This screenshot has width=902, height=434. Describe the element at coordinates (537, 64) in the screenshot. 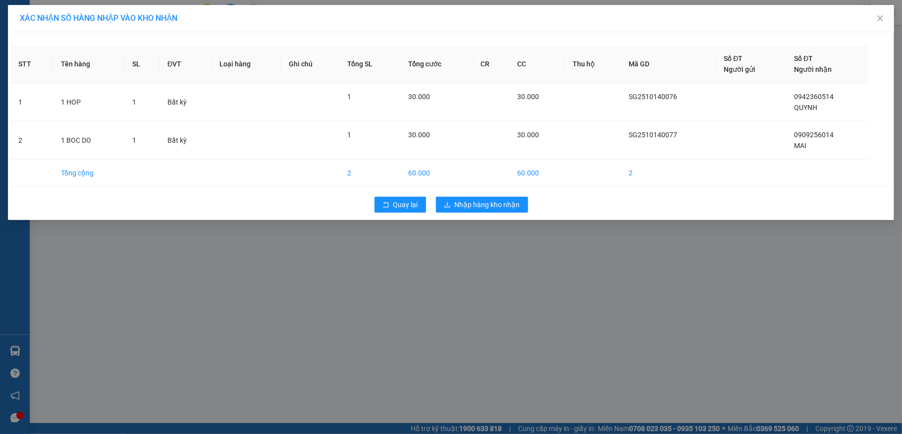

I see `th: CC` at that location.